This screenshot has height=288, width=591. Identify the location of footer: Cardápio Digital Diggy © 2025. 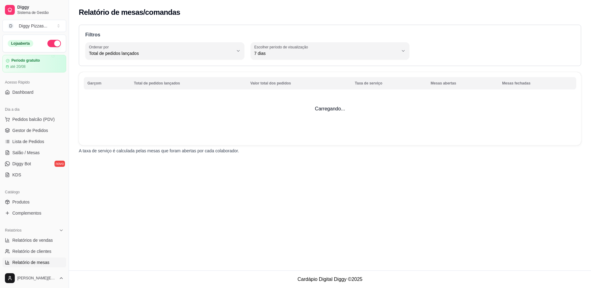
(330, 279).